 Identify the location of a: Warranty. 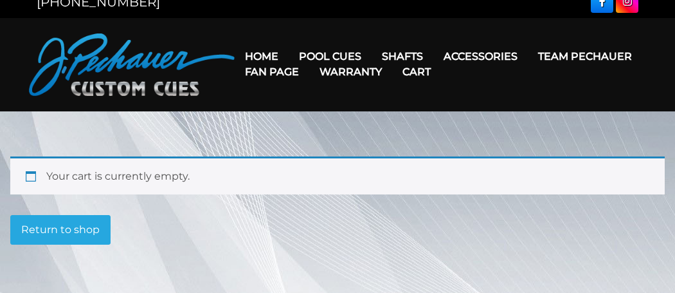
(351, 71).